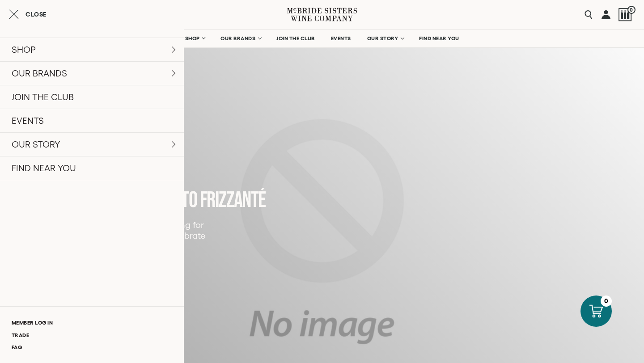 The image size is (644, 363). I want to click on span: SHOP, so click(192, 39).